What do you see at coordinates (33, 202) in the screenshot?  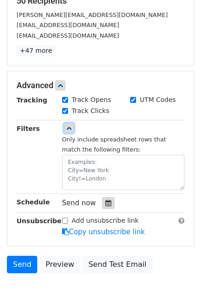 I see `strong: Schedule` at bounding box center [33, 202].